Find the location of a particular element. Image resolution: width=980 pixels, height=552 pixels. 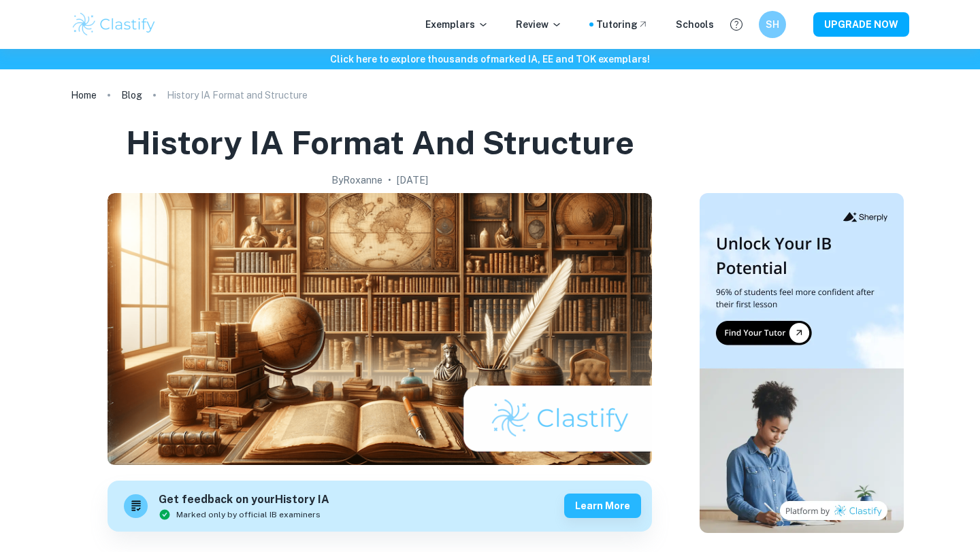

button: SH is located at coordinates (772, 24).